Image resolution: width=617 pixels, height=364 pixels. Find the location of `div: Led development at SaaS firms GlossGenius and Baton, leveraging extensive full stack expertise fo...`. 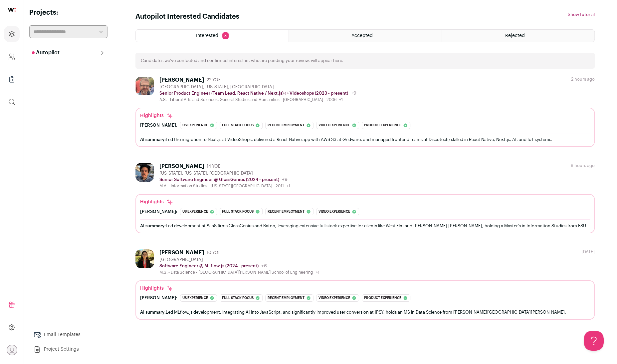

div: Led development at SaaS firms GlossGenius and Baton, leveraging extensive full stack expertise fo... is located at coordinates (365, 225).